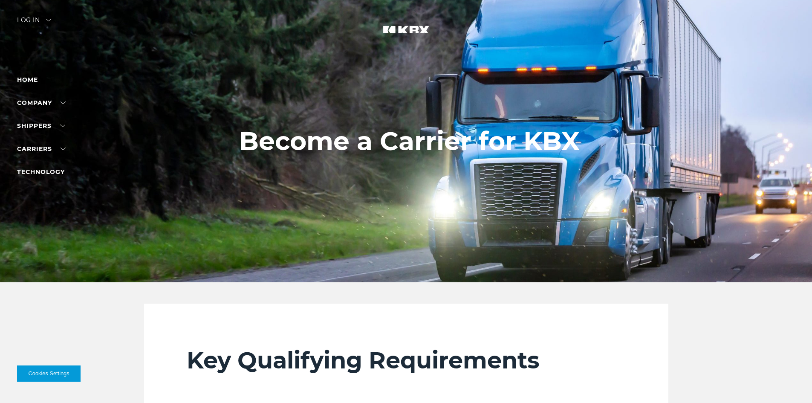  I want to click on h2: Key Qualifying Requirements, so click(406, 360).